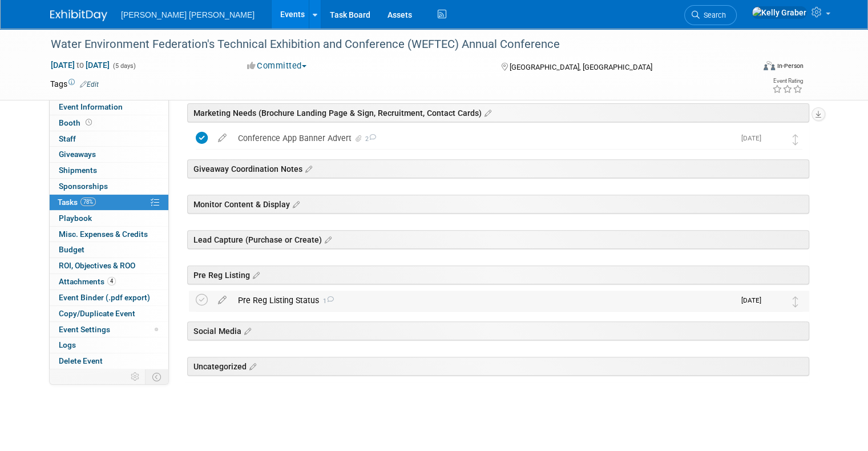 The height and width of the screenshot is (451, 868). What do you see at coordinates (97, 265) in the screenshot?
I see `span: ROI, Objectives & ROO` at bounding box center [97, 265].